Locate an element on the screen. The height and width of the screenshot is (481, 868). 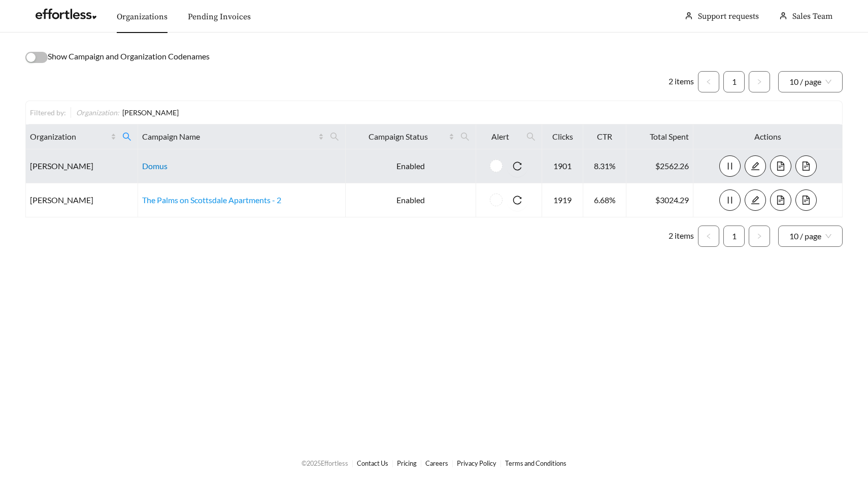
div: Filtered by: is located at coordinates (50, 112).